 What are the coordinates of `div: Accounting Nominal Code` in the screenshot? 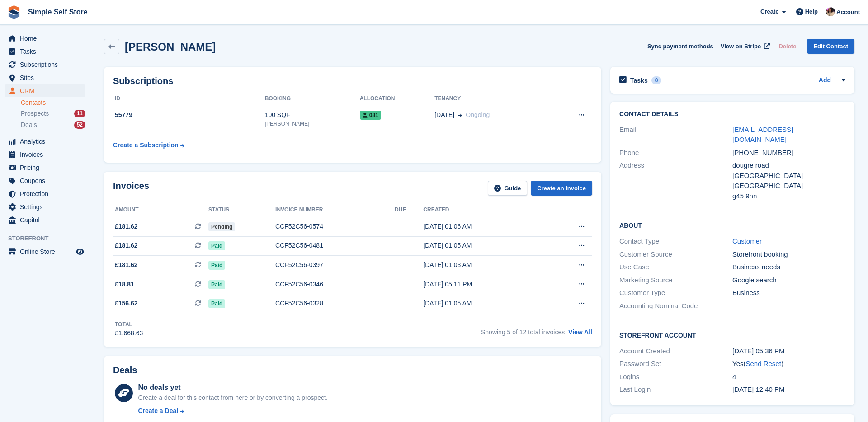 It's located at (676, 306).